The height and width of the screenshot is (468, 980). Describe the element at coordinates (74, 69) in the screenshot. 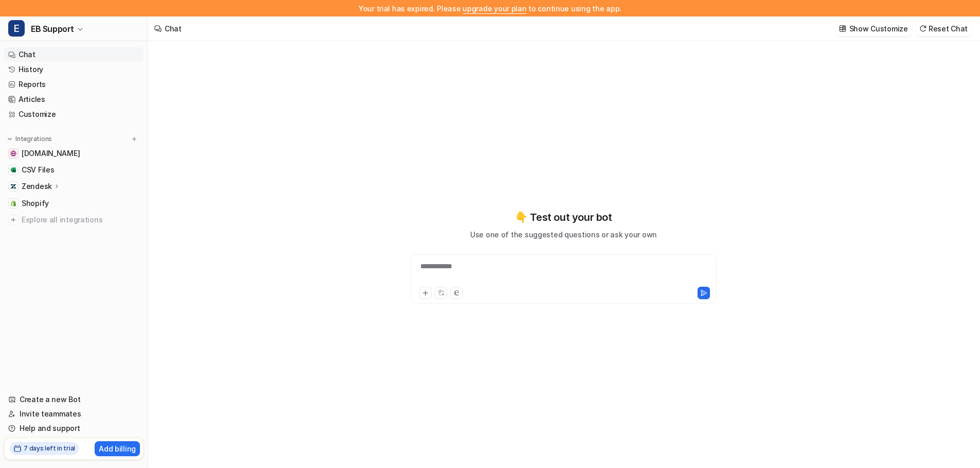

I see `a: History` at that location.